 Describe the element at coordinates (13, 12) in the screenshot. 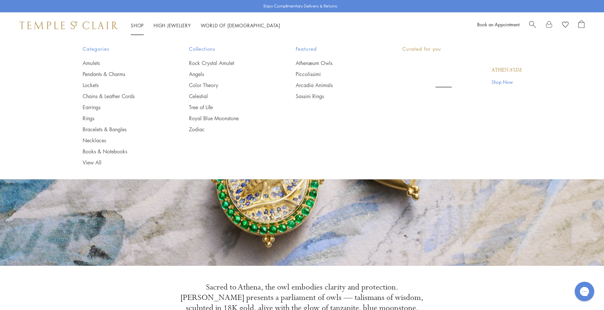

I see `button: Gorgias live chat` at that location.